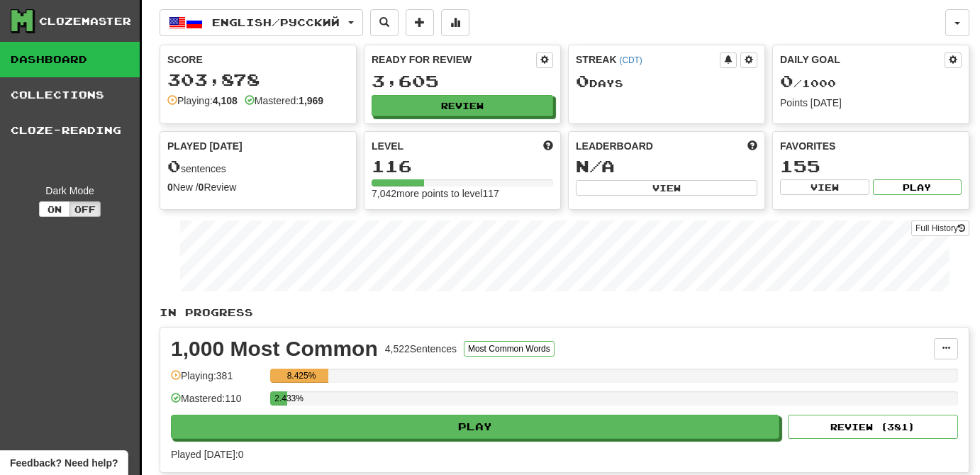  What do you see at coordinates (752, 146) in the screenshot?
I see `span: This week in points, UTC` at bounding box center [752, 146].